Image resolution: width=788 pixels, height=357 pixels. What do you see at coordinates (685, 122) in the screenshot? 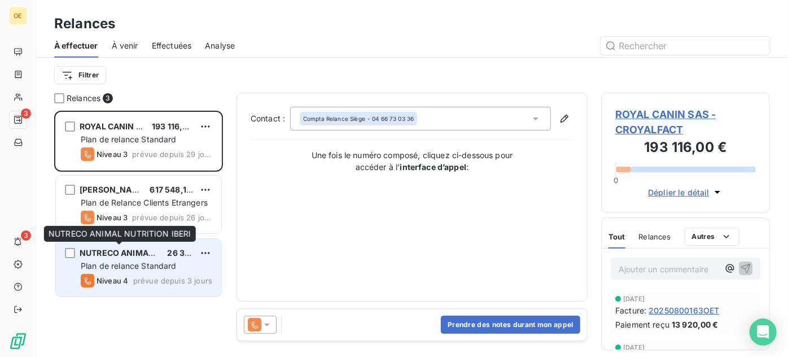
I see `span: ROYAL CANIN SAS - CROYALFACT` at bounding box center [685, 122].